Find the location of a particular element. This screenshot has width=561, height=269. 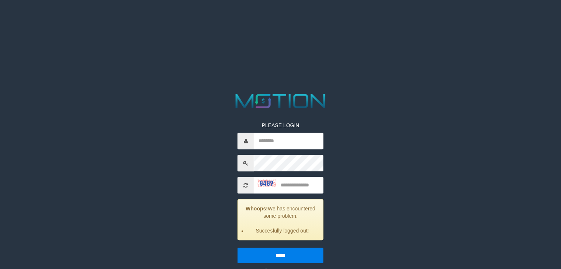

div: We has encountered some problem. is located at coordinates (281, 220).